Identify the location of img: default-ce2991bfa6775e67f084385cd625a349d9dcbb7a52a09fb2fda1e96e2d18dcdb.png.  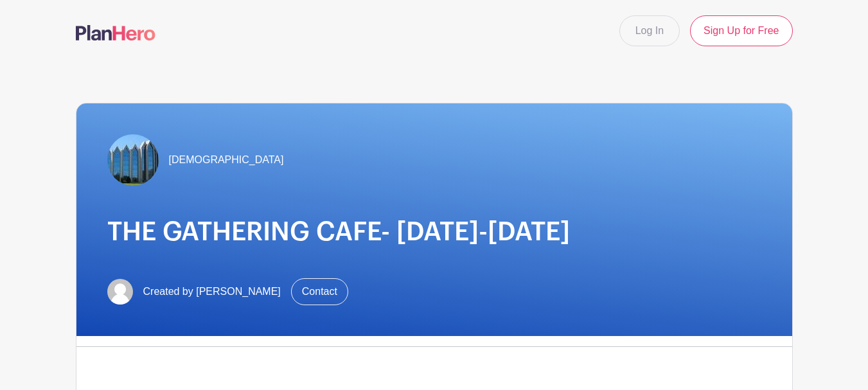
(120, 291).